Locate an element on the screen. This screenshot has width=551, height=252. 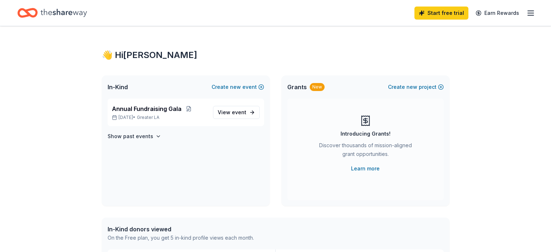
div: Introducing Grants! is located at coordinates (366, 134).